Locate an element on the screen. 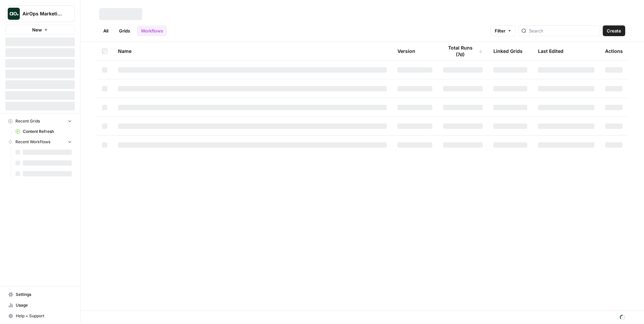 The height and width of the screenshot is (324, 644). a: Usage is located at coordinates (40, 306).